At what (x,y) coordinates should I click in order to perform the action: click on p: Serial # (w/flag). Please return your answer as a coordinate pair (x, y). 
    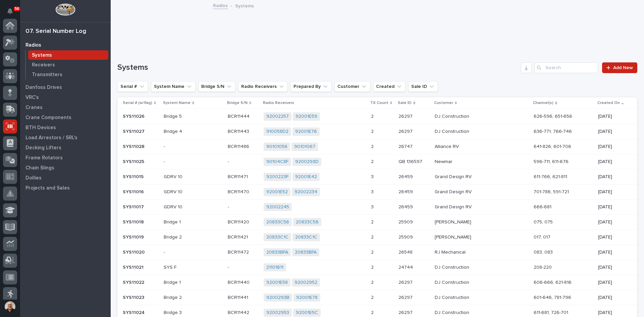
    Looking at the image, I should click on (138, 103).